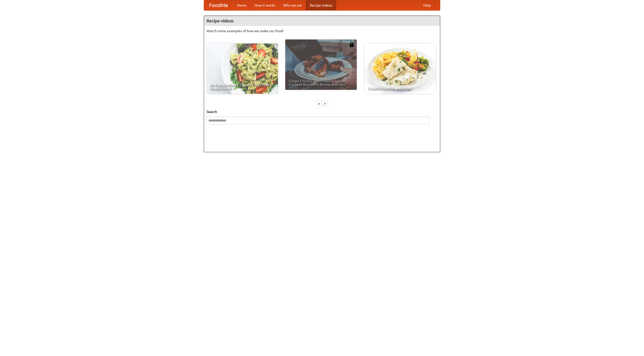  I want to click on h4: Recipe videos, so click(322, 21).